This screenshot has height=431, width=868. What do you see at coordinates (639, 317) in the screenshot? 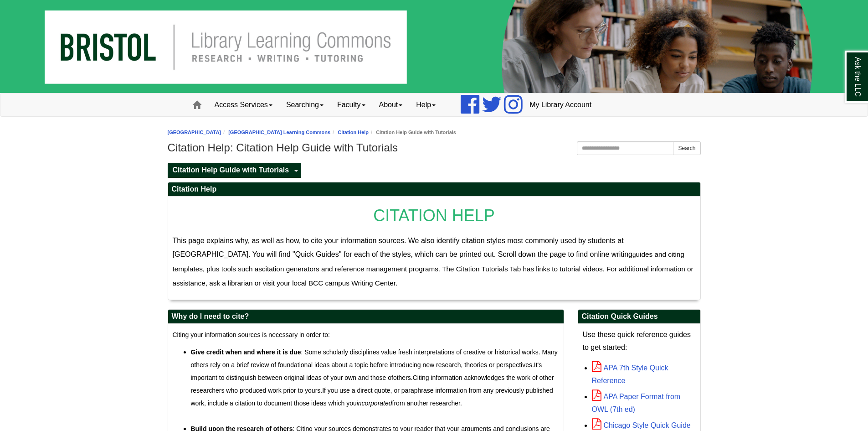
I see `h2: Citation Quick Guides` at bounding box center [639, 317].